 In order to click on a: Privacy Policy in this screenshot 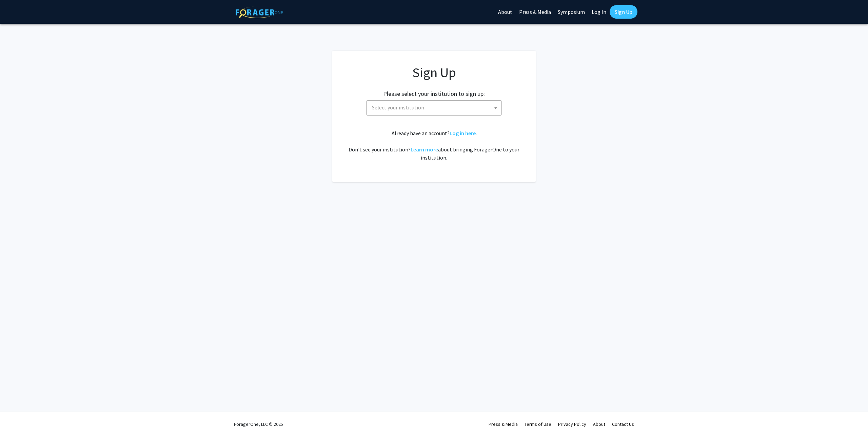, I will do `click(572, 425)`.